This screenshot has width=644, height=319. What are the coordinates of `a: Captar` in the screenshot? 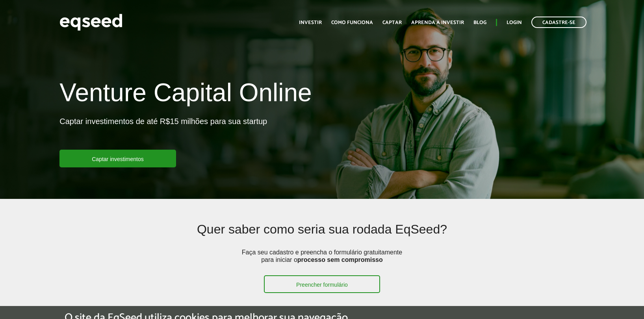 It's located at (392, 22).